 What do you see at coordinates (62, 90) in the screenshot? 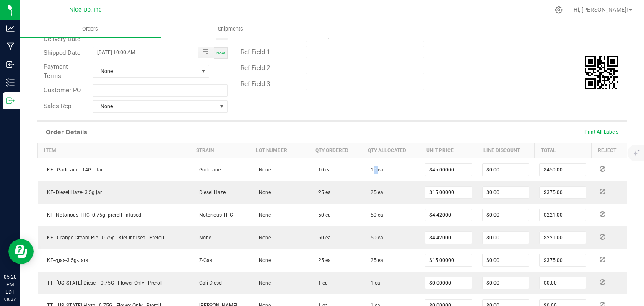
I see `span: Customer PO` at bounding box center [62, 90].